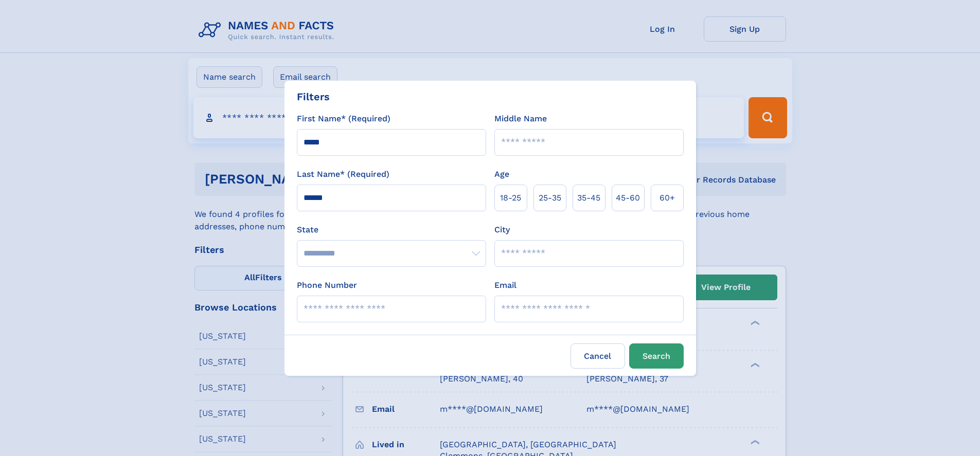 Image resolution: width=980 pixels, height=456 pixels. Describe the element at coordinates (628, 198) in the screenshot. I see `span: 45‑60` at that location.